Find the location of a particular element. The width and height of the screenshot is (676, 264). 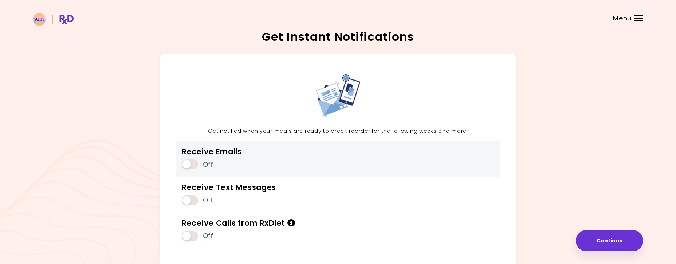

div: Receive Calls from RxDiet is located at coordinates (238, 223).